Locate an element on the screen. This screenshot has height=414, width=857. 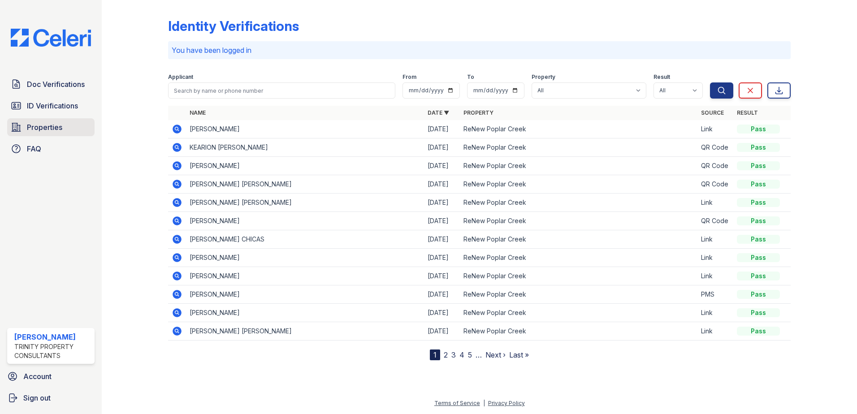
input: Search by name or phone number is located at coordinates (281, 91).